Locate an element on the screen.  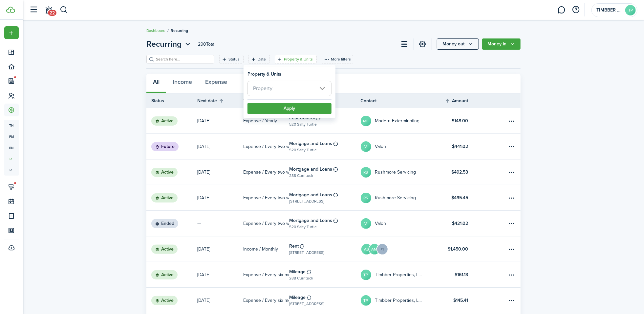
span: TIMBBER PROPERTIES, LLC is located at coordinates (610, 10).